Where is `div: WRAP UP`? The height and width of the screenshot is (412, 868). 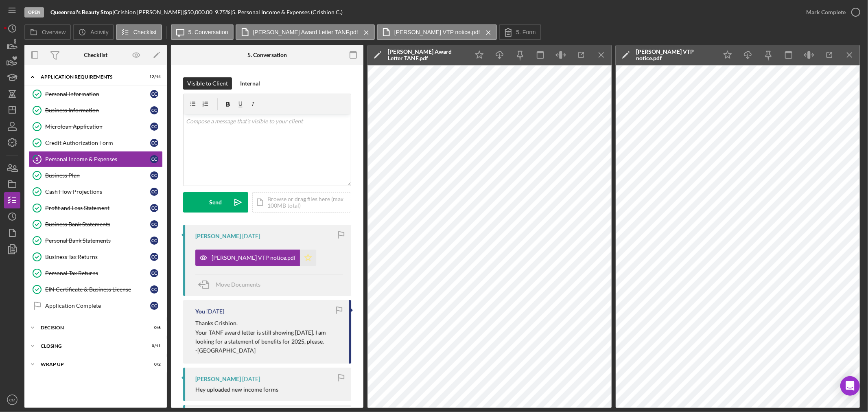 div: WRAP UP is located at coordinates (90, 364).